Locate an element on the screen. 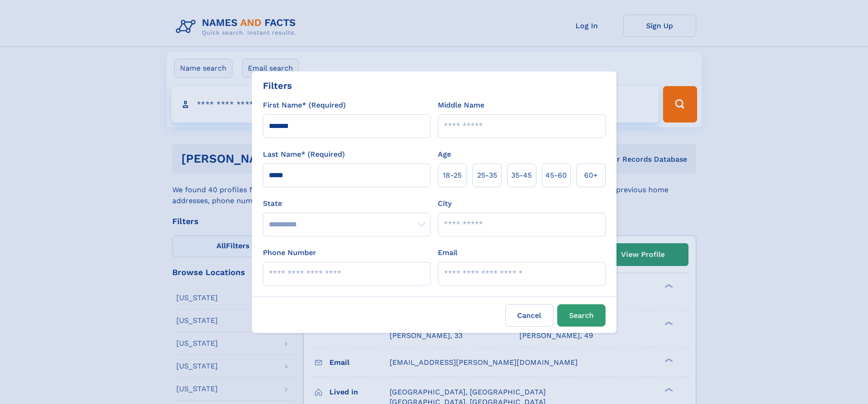  label: Age is located at coordinates (444, 155).